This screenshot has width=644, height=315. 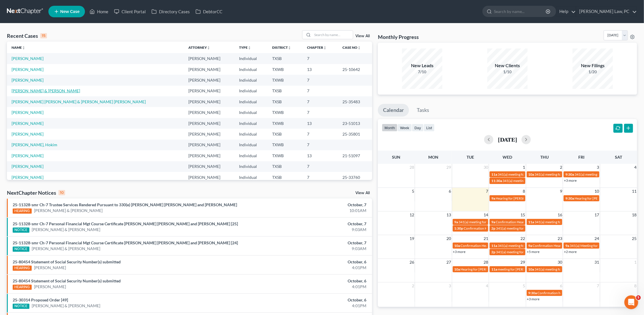 What do you see at coordinates (570, 174) in the screenshot?
I see `span: 9:30a` at bounding box center [570, 174].